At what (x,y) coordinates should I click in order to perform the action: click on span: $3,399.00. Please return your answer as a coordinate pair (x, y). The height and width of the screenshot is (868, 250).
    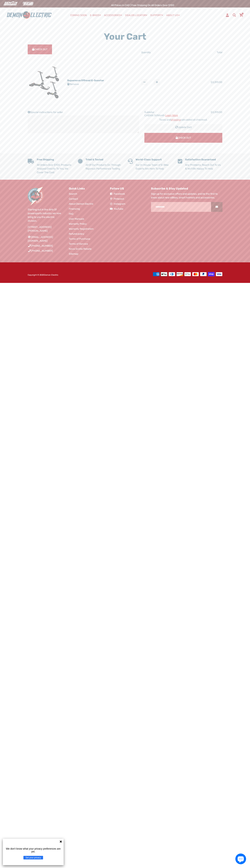
    Looking at the image, I should click on (216, 82).